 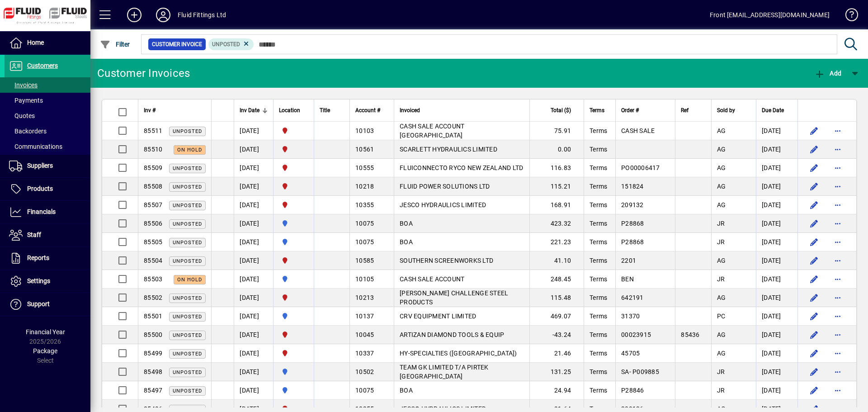 What do you see at coordinates (163, 15) in the screenshot?
I see `button: Profile` at bounding box center [163, 15].